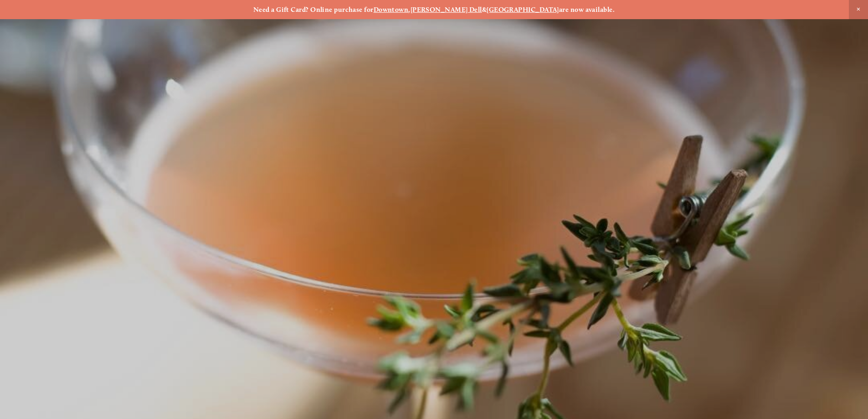 The height and width of the screenshot is (419, 868). Describe the element at coordinates (391, 9) in the screenshot. I see `strong: Downtown` at that location.